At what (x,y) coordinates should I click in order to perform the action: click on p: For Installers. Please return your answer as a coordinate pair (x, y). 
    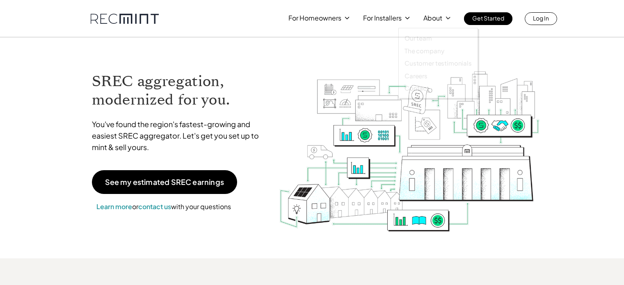
    Looking at the image, I should click on (383, 18).